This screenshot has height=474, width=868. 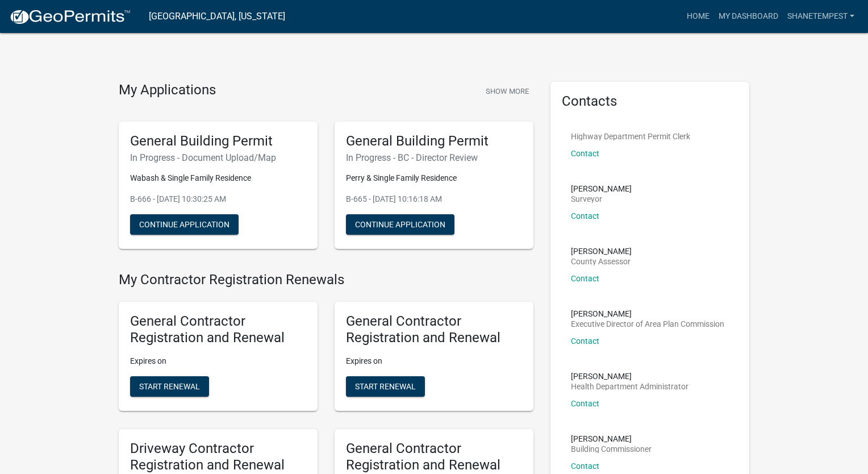 I want to click on h4: My Applications, so click(x=167, y=90).